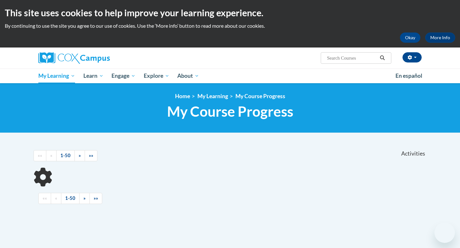 This screenshot has width=460, height=248. What do you see at coordinates (74, 58) in the screenshot?
I see `img: Cox Campus` at bounding box center [74, 58].